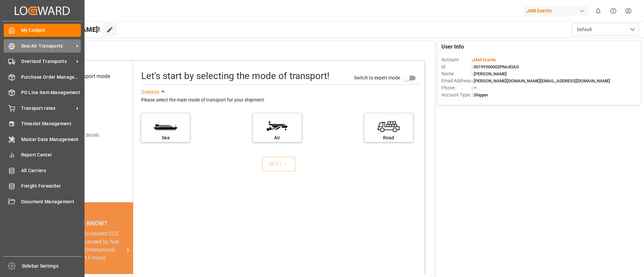  I want to click on div: 30% of all traffic-related CO2 emissions are caused by fuel combustion (International Transport F..., so click(85, 246).